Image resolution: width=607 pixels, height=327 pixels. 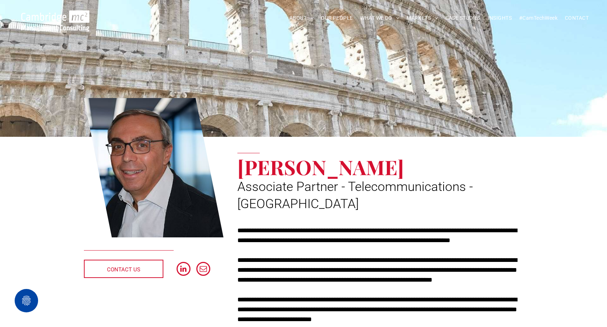 I want to click on a: linkedin, so click(x=183, y=270).